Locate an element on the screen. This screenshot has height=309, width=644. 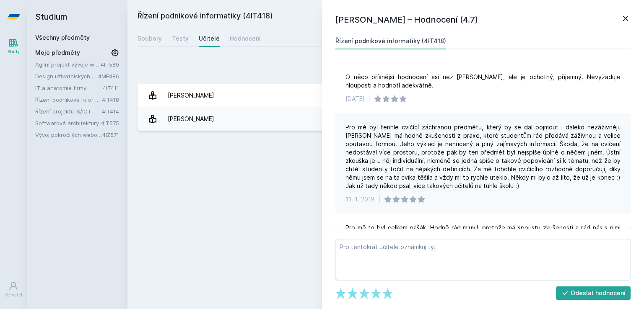
a: 4IT580 is located at coordinates (110, 65).